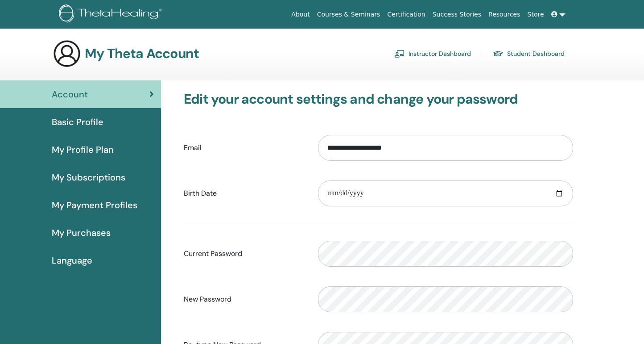  What do you see at coordinates (349, 14) in the screenshot?
I see `a: Courses & Seminars` at bounding box center [349, 14].